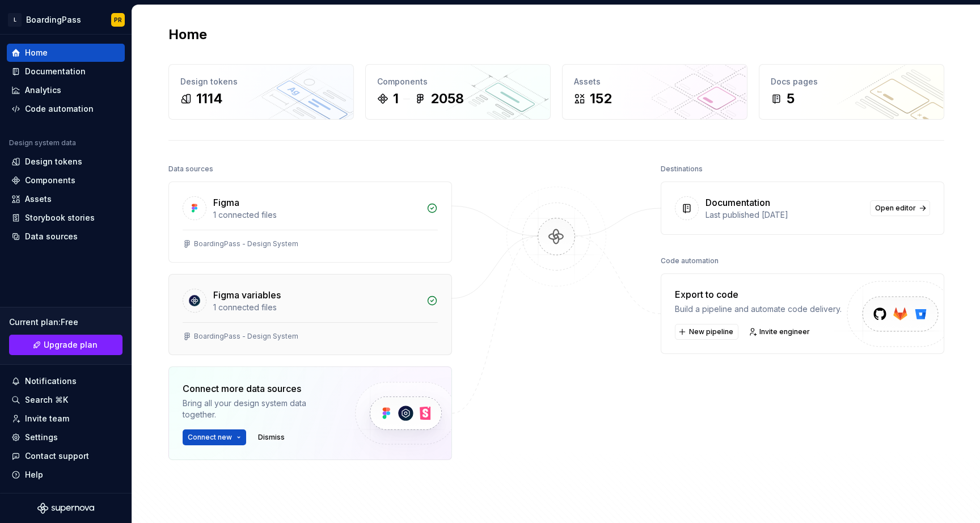 The image size is (980, 523). I want to click on span: Connect new, so click(210, 437).